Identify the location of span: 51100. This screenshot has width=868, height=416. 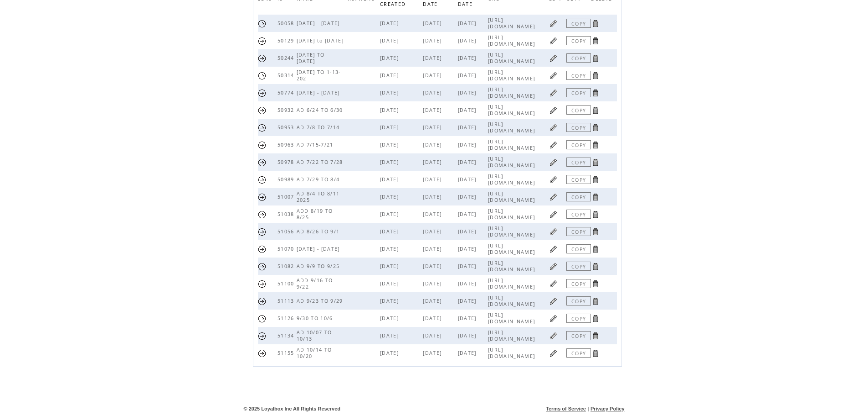
(288, 284).